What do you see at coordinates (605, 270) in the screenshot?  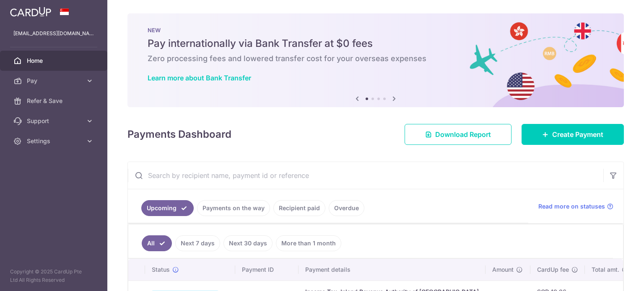 I see `span: Total amt.` at bounding box center [605, 270].